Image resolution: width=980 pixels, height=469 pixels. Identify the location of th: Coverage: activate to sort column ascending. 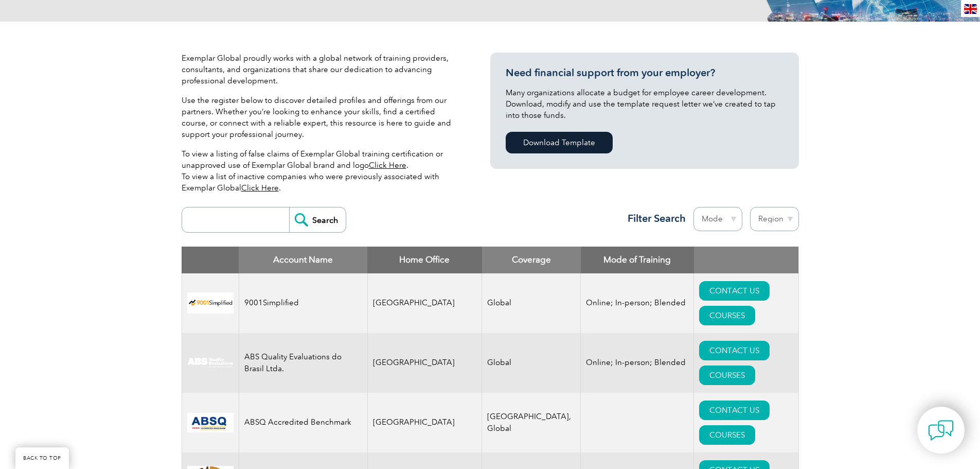
(531, 260).